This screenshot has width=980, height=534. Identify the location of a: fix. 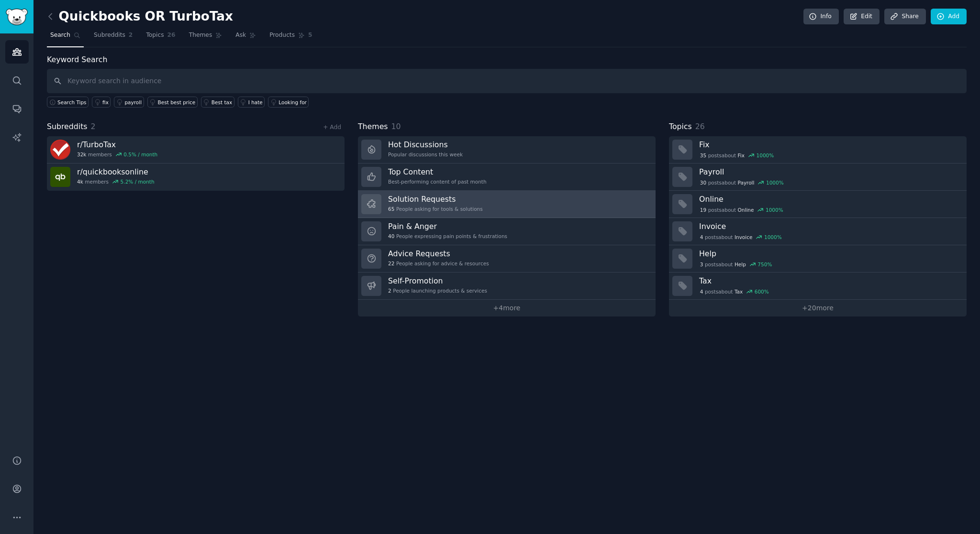
(101, 102).